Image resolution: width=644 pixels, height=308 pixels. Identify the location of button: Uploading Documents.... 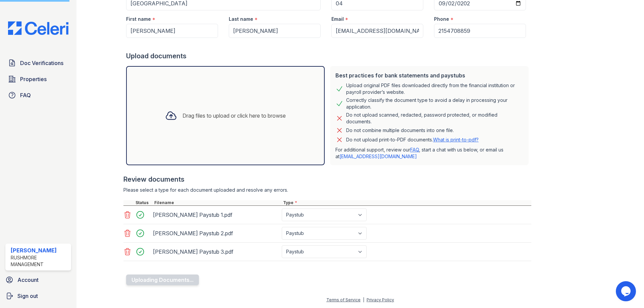
(163, 280).